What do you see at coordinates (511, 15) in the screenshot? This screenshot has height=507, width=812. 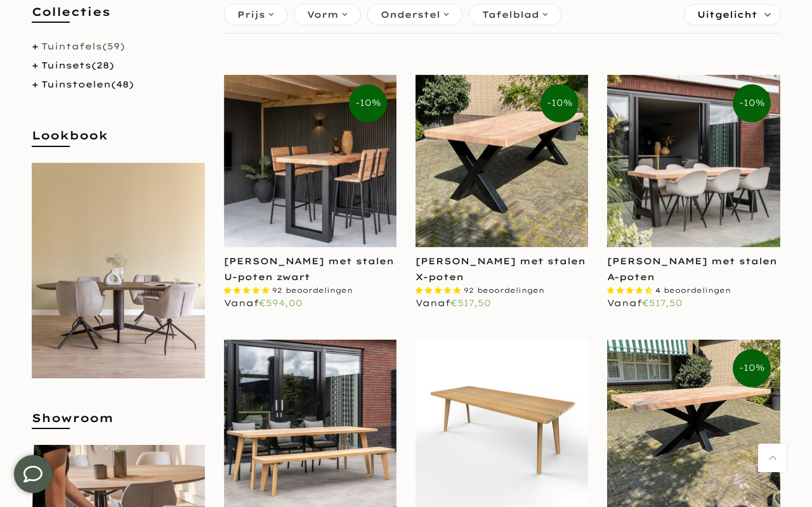 I see `span: Tafelblad` at bounding box center [511, 15].